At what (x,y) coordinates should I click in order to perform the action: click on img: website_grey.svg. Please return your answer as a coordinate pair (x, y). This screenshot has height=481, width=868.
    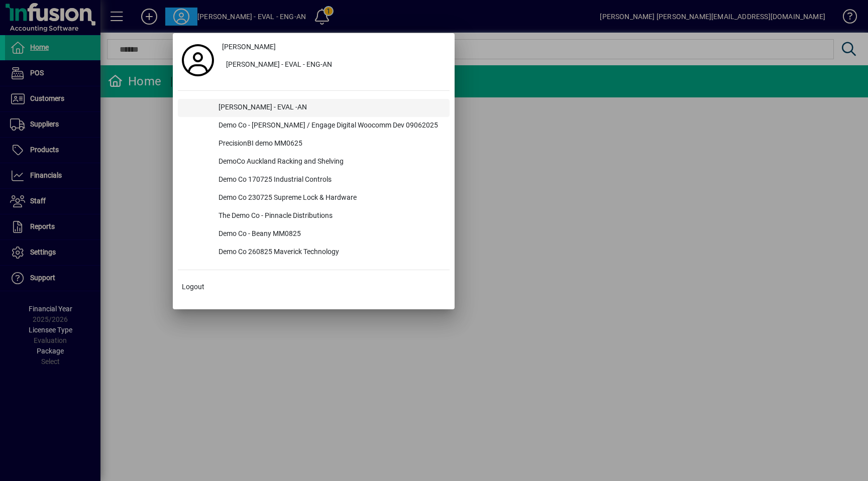
    Looking at the image, I should click on (20, 30).